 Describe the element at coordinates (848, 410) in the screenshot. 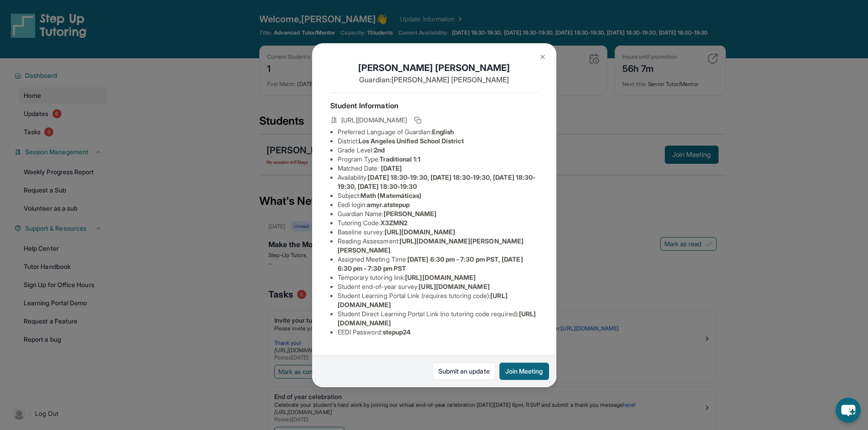

I see `button: chat-button` at that location.